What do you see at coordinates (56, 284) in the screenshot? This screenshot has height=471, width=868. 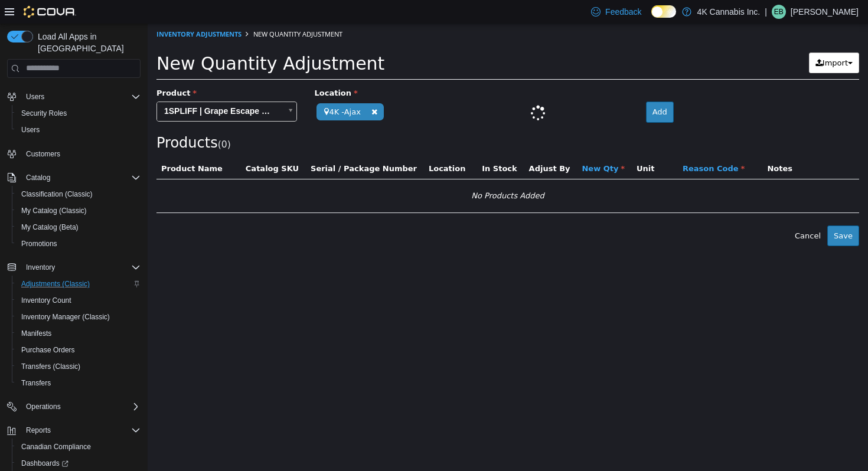 I see `a: Adjustments (Classic)` at bounding box center [56, 284].